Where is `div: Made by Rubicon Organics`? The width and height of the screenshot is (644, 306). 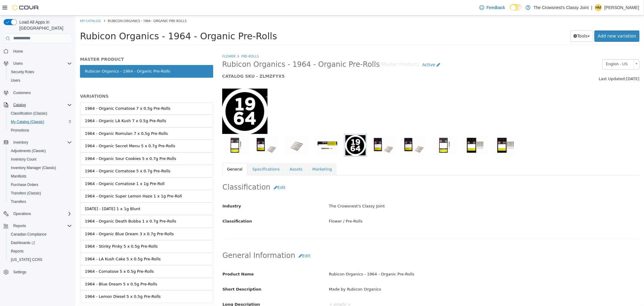 div: Made by Rubicon Organics is located at coordinates (409, 274).